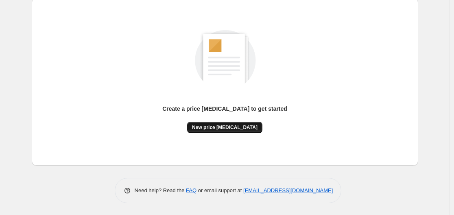 The width and height of the screenshot is (454, 215). I want to click on span: or email support at, so click(220, 190).